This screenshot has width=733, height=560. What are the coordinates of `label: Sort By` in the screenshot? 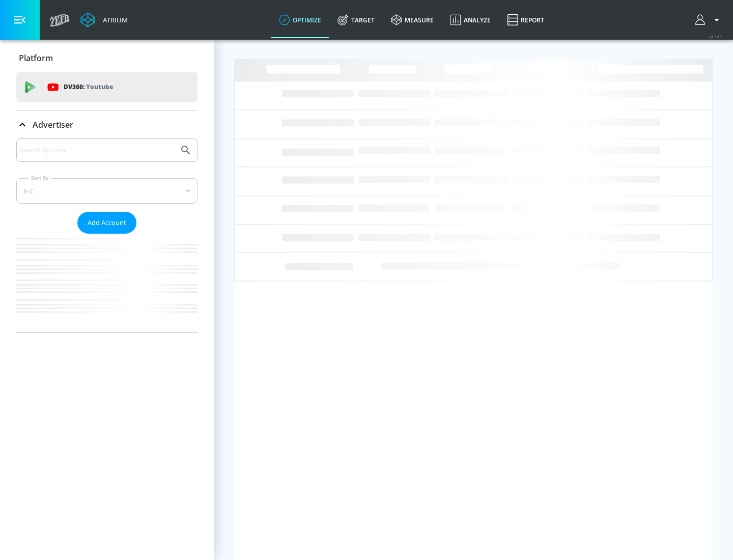 It's located at (39, 177).